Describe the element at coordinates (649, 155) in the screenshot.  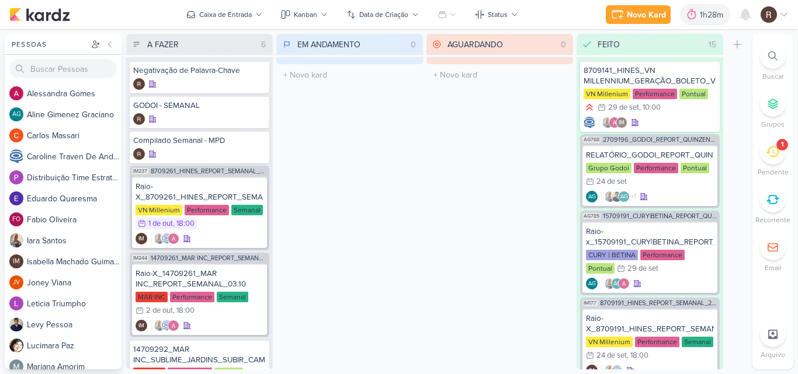
I see `div: RELATÓRIO_GODOI_REPORT_QUINZENAL_25.09` at that location.